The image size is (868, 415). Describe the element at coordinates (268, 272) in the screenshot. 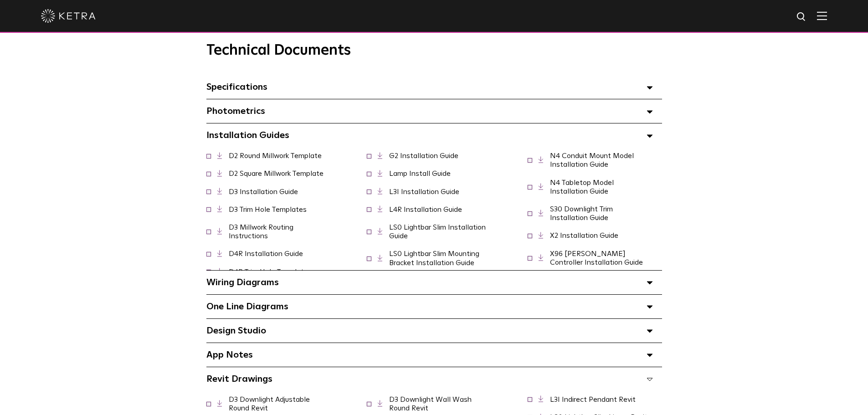

I see `a: D4R Trim Hole Template` at that location.